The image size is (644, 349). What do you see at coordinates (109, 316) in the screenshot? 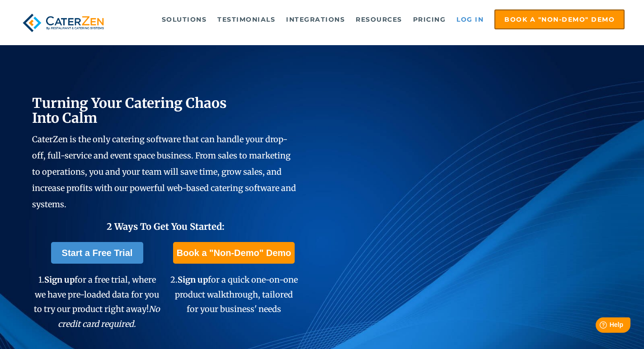
I see `em: No credit card required.` at bounding box center [109, 316].